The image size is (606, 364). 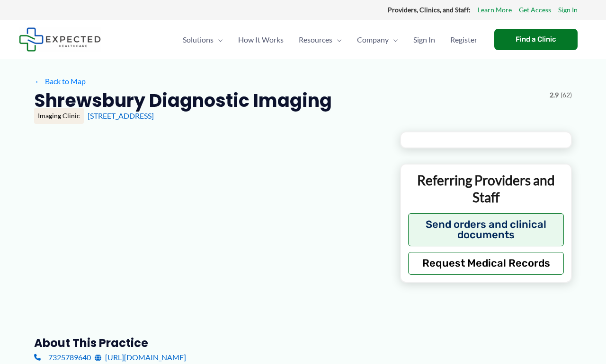 I want to click on span: How It Works, so click(x=261, y=40).